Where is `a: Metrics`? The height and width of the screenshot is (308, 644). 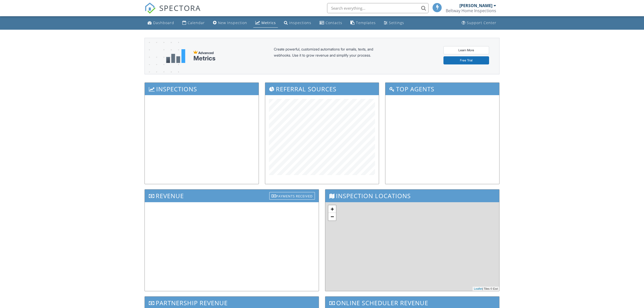
a: Metrics is located at coordinates (265, 23).